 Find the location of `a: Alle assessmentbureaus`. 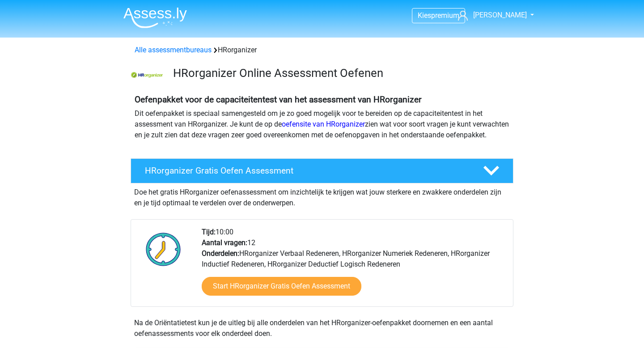

a: Alle assessmentbureaus is located at coordinates (173, 49).